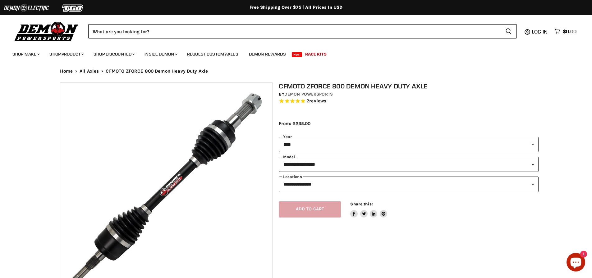 The width and height of the screenshot is (592, 278). What do you see at coordinates (317, 101) in the screenshot?
I see `span: reviews` at bounding box center [317, 101].